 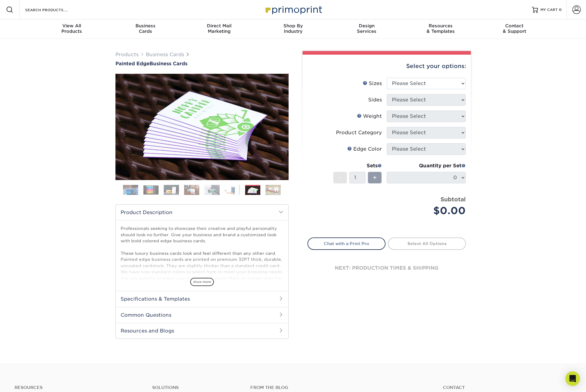 I want to click on div: Industry, so click(x=293, y=29).